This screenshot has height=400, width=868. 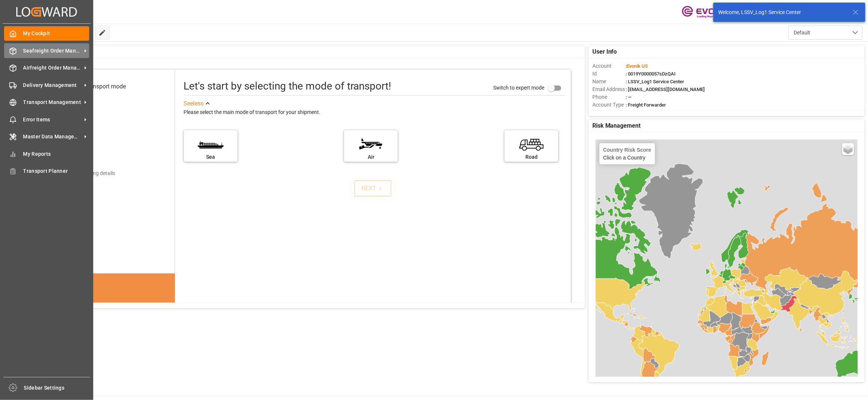 What do you see at coordinates (46, 154) in the screenshot?
I see `a: My Reports` at bounding box center [46, 154].